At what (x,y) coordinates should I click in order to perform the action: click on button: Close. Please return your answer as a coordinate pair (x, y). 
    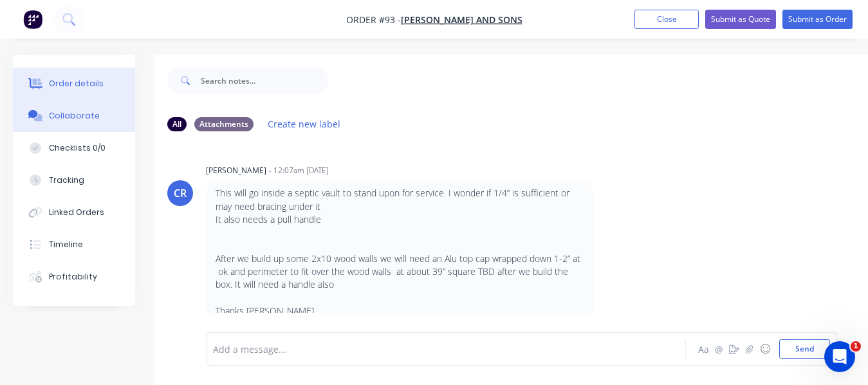
    Looking at the image, I should click on (667, 19).